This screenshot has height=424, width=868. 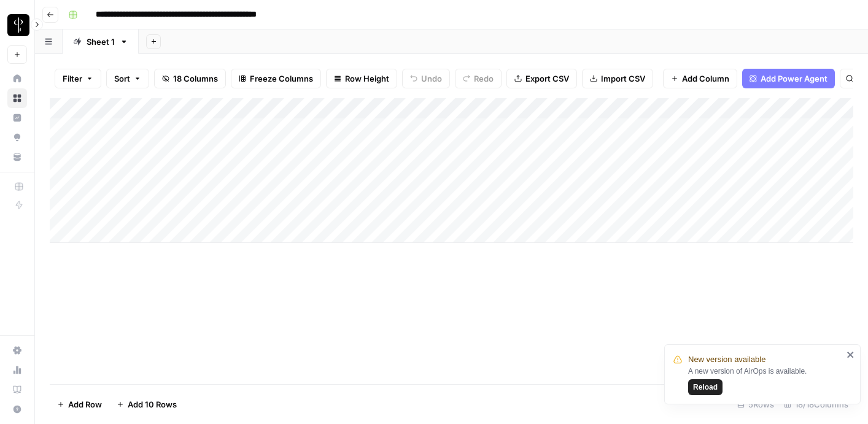 I want to click on img: LP Production Workloads Logo, so click(x=18, y=25).